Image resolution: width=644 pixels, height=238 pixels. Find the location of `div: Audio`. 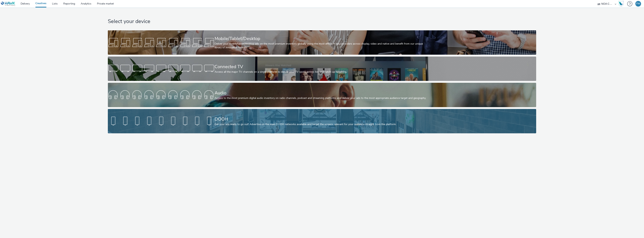

div: Audio is located at coordinates (321, 93).